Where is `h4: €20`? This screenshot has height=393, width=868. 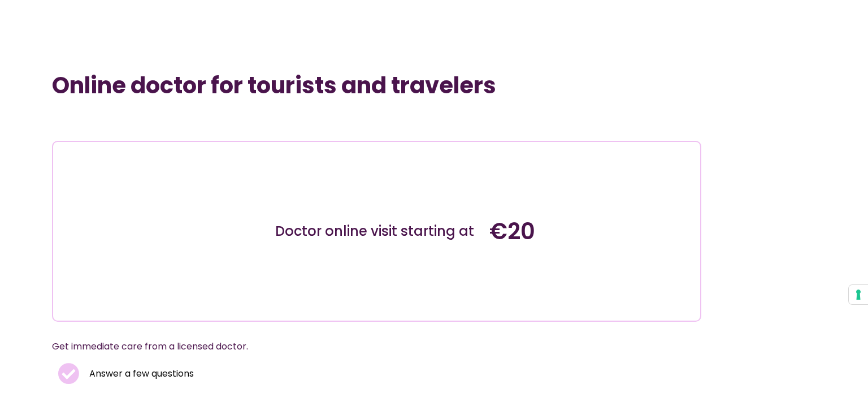 h4: €20 is located at coordinates (590, 231).